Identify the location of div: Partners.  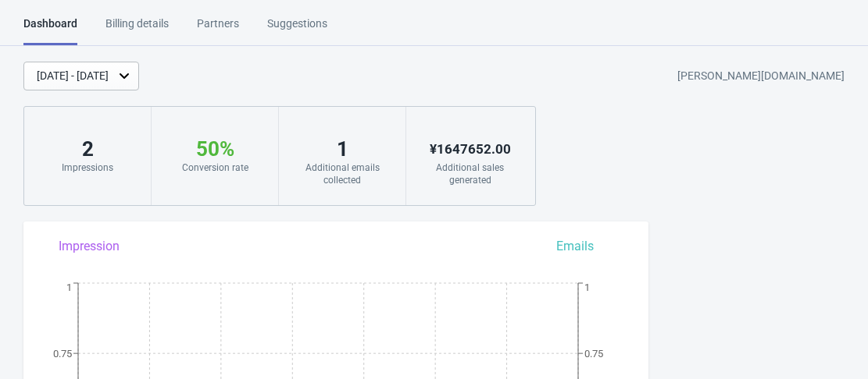
(218, 29).